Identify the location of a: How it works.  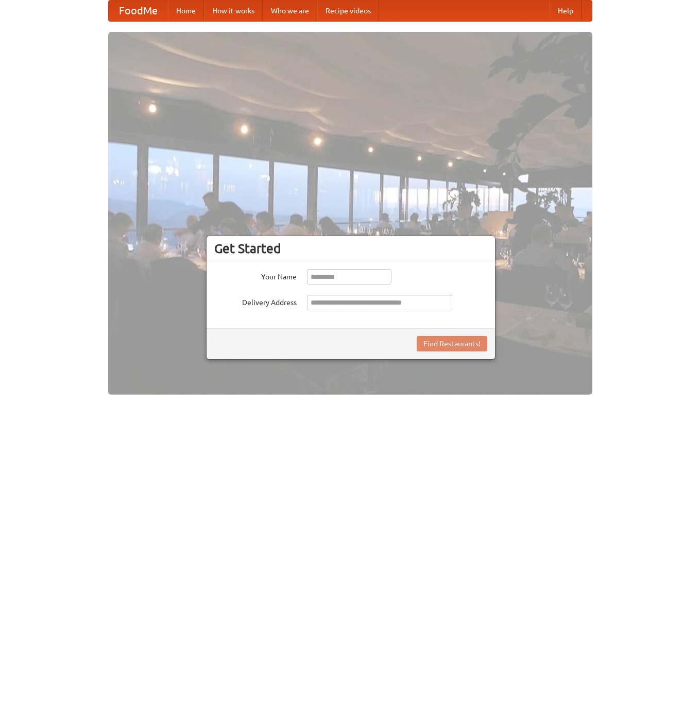
(233, 11).